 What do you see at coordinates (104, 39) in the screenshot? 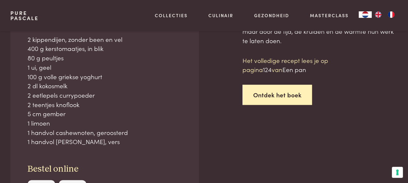
I see `div: 2 kippendijen, zonder been en vel` at bounding box center [104, 39].